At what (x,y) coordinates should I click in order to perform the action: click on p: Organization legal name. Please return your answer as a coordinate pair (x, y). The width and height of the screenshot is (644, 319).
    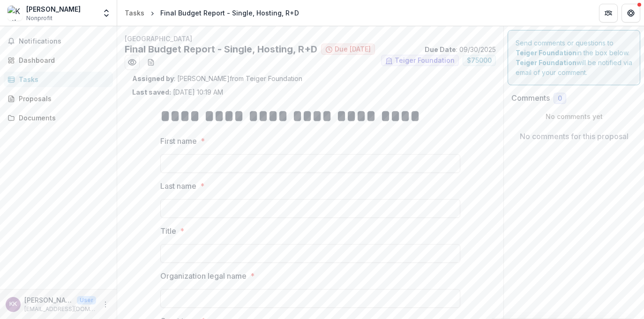
    Looking at the image, I should click on (203, 276).